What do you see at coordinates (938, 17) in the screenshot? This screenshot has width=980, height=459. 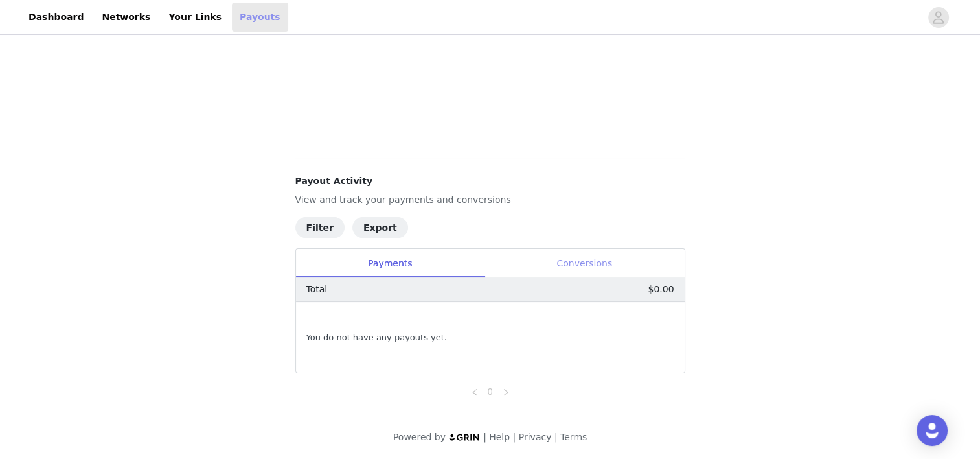 I see `div: avatar` at bounding box center [938, 17].